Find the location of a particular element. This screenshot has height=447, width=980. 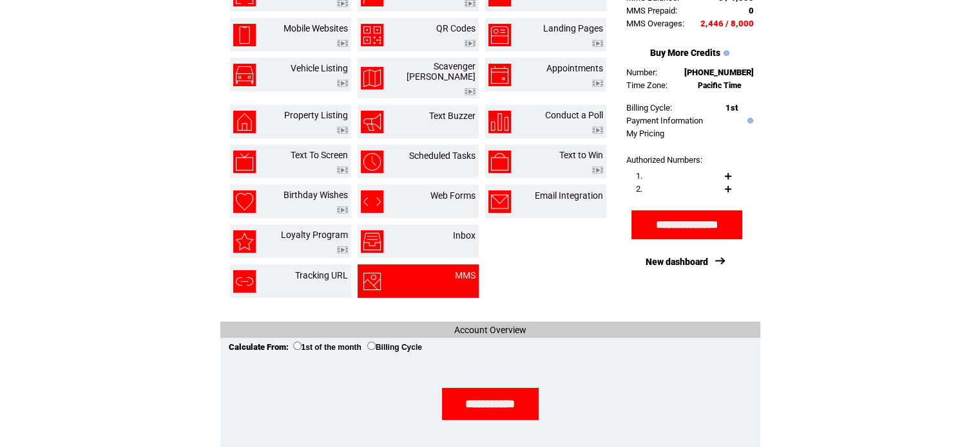

label: Billing Cycle is located at coordinates (394, 347).